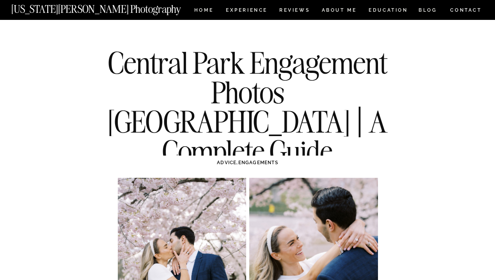  I want to click on a: CONTACT, so click(466, 10).